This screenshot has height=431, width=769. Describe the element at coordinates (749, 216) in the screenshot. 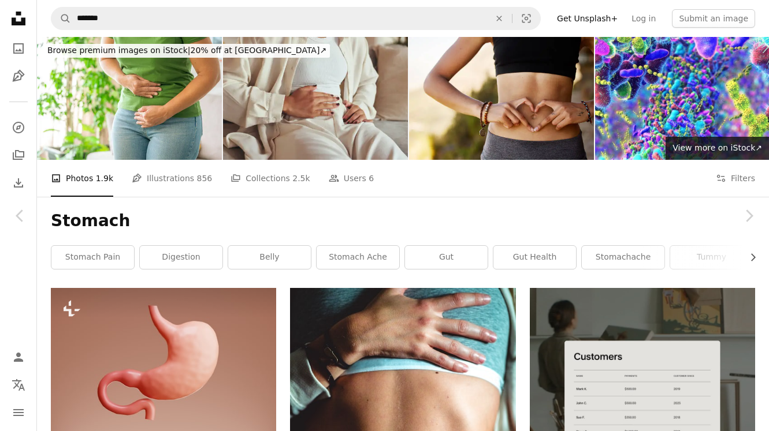

I see `a: Next` at that location.